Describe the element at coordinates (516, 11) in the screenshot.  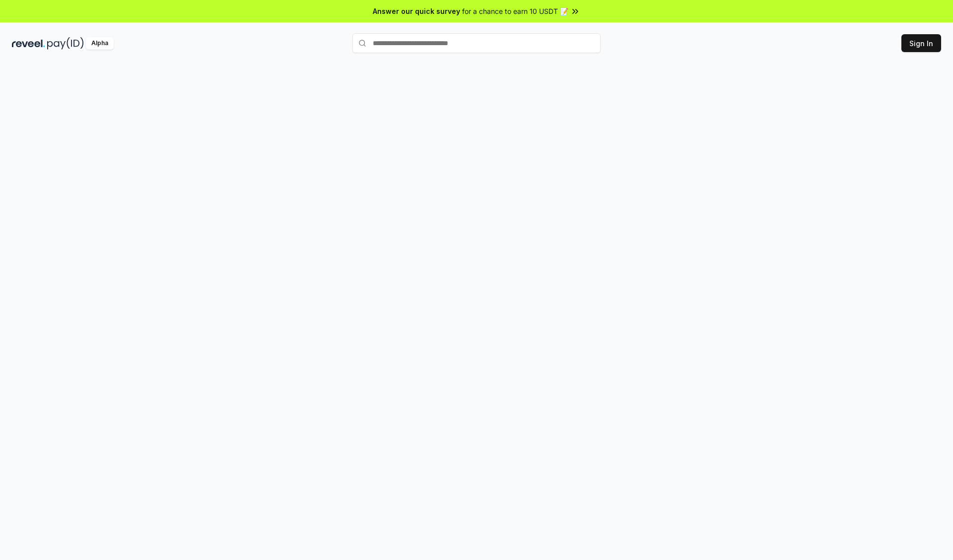
I see `span: for a chance to earn 10 USDT 📝` at that location.